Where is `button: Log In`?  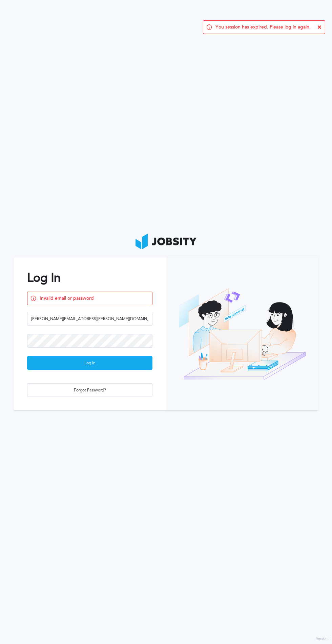
button: Log In is located at coordinates (90, 363).